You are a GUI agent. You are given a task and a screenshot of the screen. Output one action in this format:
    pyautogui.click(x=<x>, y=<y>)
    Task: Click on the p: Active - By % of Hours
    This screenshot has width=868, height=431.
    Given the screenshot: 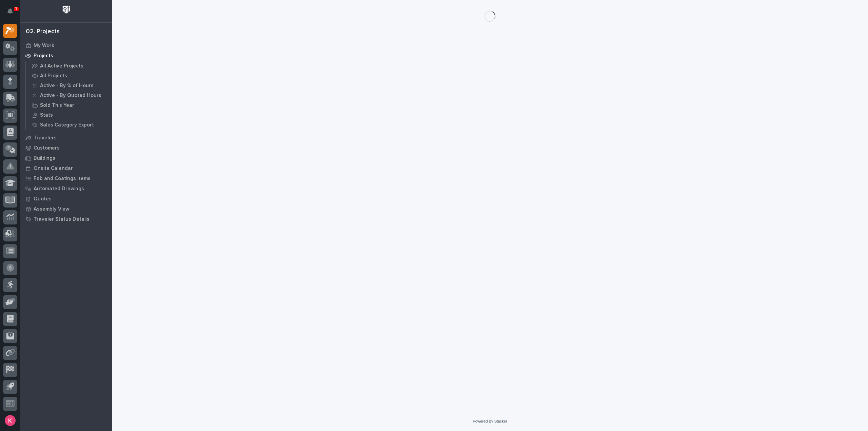 What is the action you would take?
    pyautogui.click(x=67, y=86)
    